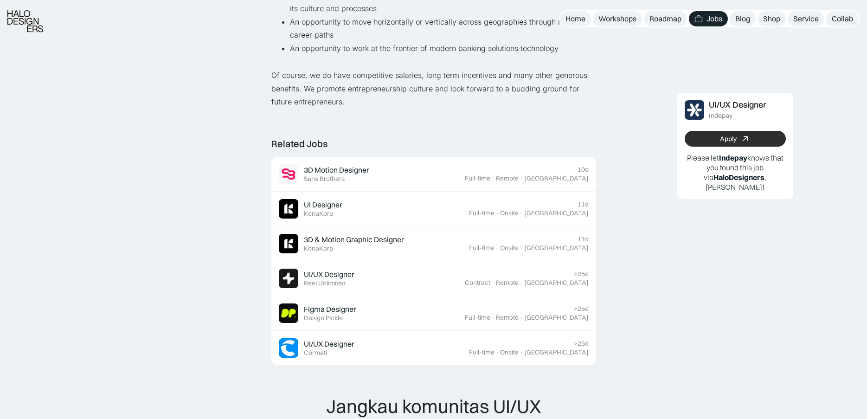 The width and height of the screenshot is (867, 419). What do you see at coordinates (842, 19) in the screenshot?
I see `div: Collab` at bounding box center [842, 19].